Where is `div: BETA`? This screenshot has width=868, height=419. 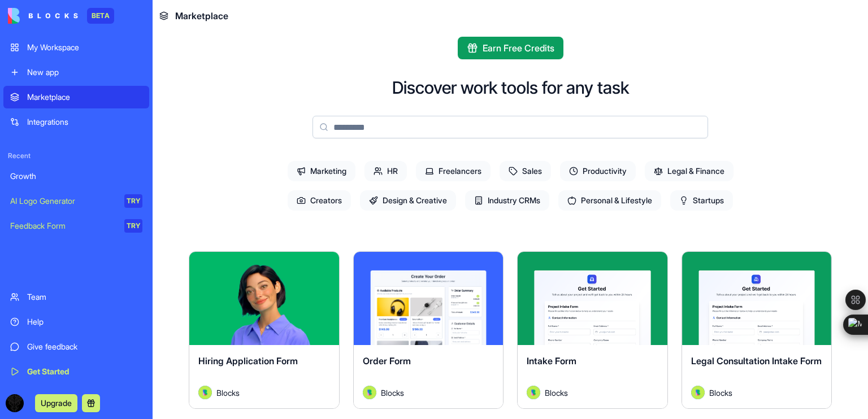 div: BETA is located at coordinates (101, 16).